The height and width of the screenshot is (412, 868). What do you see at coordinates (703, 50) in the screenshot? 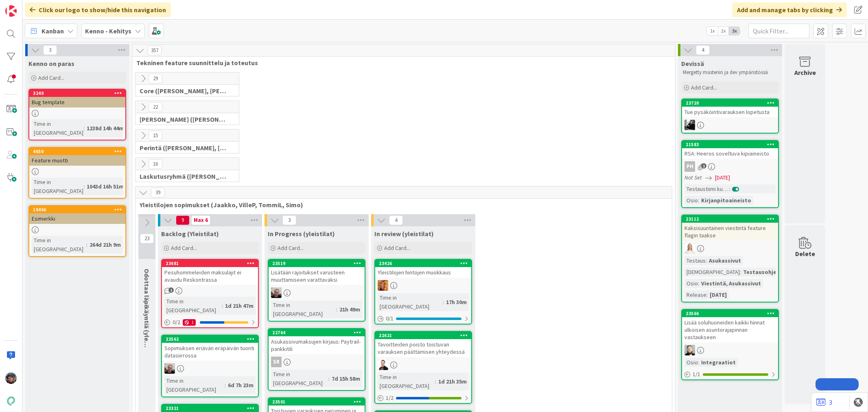
I see `span: 4` at bounding box center [703, 50].